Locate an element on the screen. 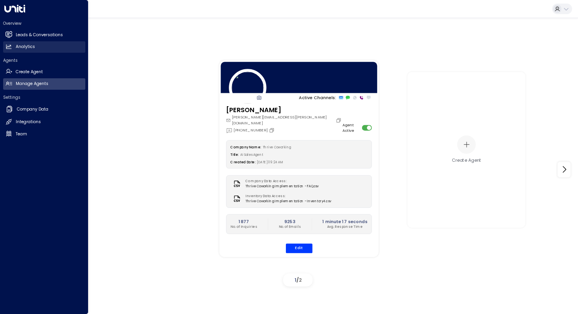 This screenshot has height=314, width=578. span: Thrive Coworking is located at coordinates (276, 147).